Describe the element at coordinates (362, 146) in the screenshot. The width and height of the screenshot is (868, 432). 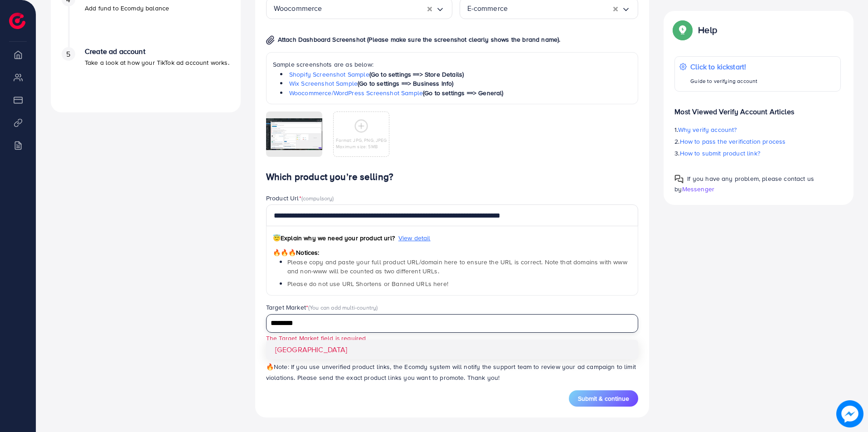
I see `p: Maximum size: 5MB` at that location.